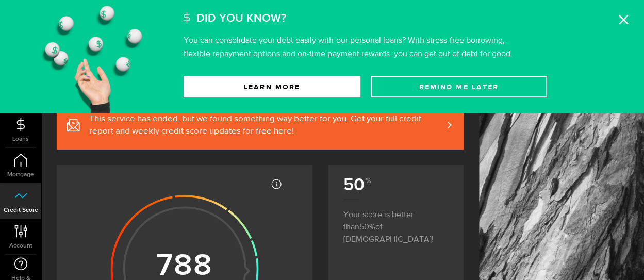 The height and width of the screenshot is (280, 644). What do you see at coordinates (347, 48) in the screenshot?
I see `p: You can consolidate your debt easily with our personal loans? With stress-free borrowing, flexibl...` at bounding box center [347, 48].